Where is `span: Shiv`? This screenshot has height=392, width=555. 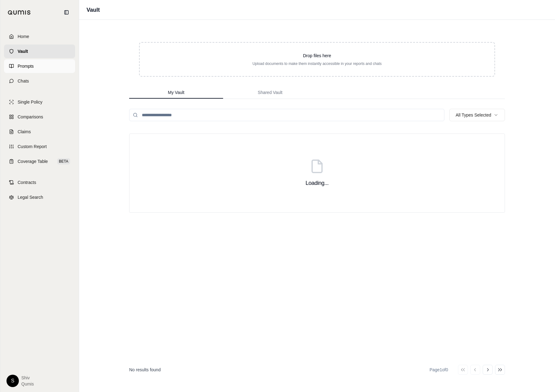
span: Shiv is located at coordinates (27, 378).